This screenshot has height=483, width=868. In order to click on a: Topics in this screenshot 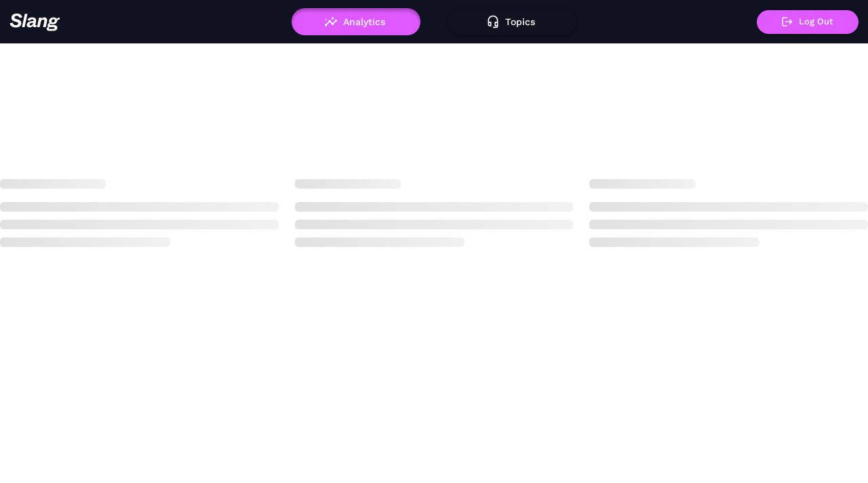, I will do `click(512, 22)`.